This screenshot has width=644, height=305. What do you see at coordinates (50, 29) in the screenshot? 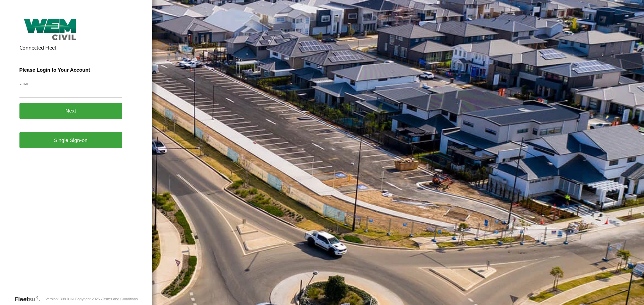
I see `img: WEM` at bounding box center [50, 29].